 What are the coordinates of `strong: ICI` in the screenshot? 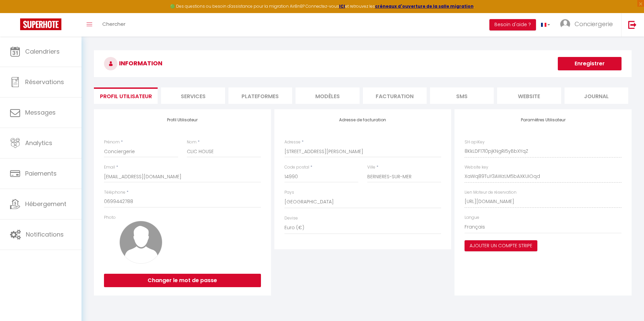 It's located at (342, 6).